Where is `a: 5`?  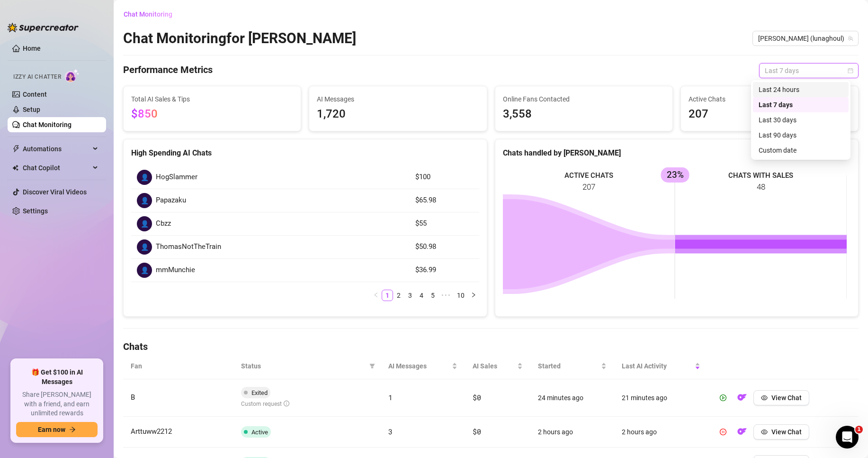
a: 5 is located at coordinates (433, 295).